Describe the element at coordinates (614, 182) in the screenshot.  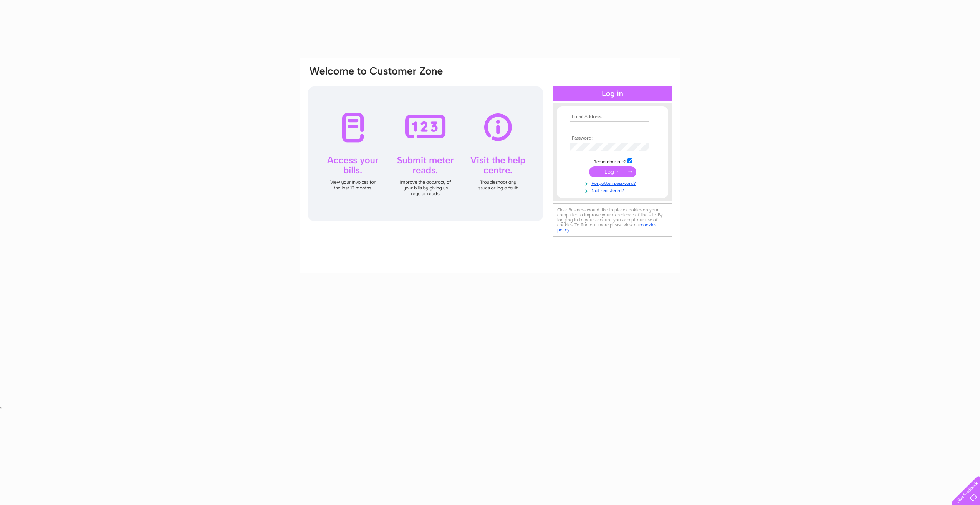
I see `a: Forgotten password?` at that location.